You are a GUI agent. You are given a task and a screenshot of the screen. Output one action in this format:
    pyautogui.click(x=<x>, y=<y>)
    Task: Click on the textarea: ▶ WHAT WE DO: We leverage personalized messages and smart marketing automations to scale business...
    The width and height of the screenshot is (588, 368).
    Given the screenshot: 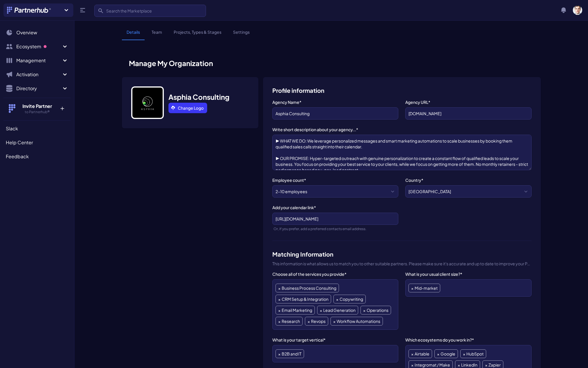 What is the action you would take?
    pyautogui.click(x=402, y=152)
    